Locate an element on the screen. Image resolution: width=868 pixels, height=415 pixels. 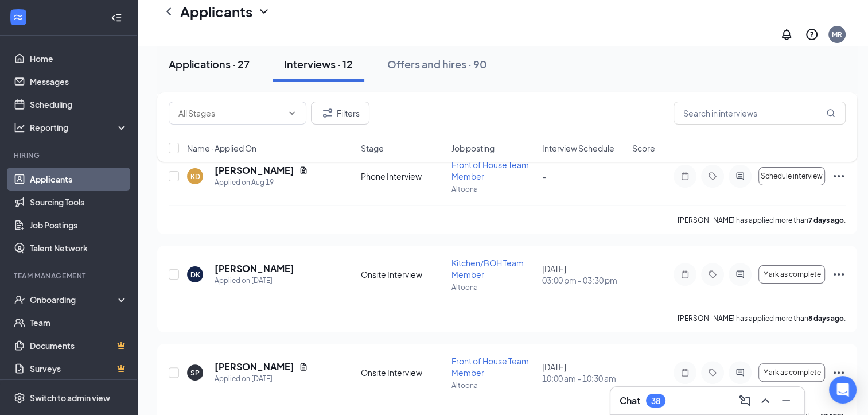
svg: Notifications is located at coordinates (787, 35).